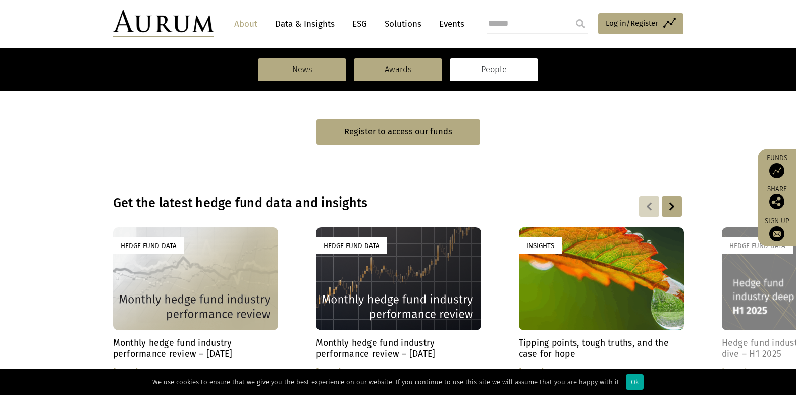  I want to click on a: People, so click(494, 70).